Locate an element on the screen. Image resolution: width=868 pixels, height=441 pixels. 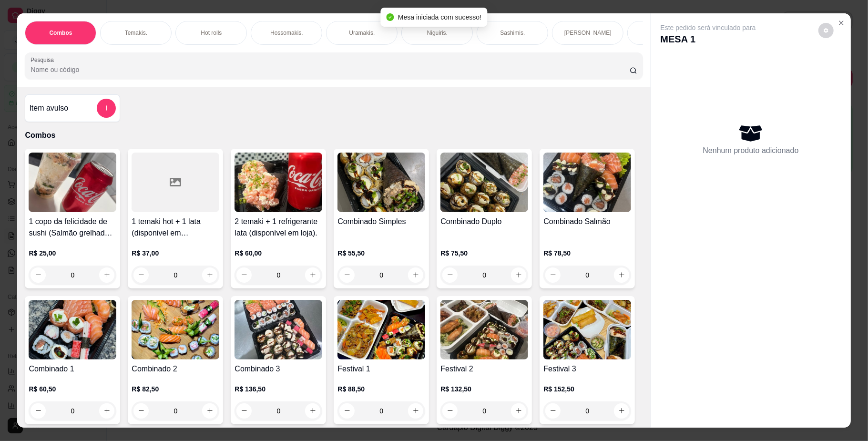
p: Este pedido será vinculado para is located at coordinates (708, 28).